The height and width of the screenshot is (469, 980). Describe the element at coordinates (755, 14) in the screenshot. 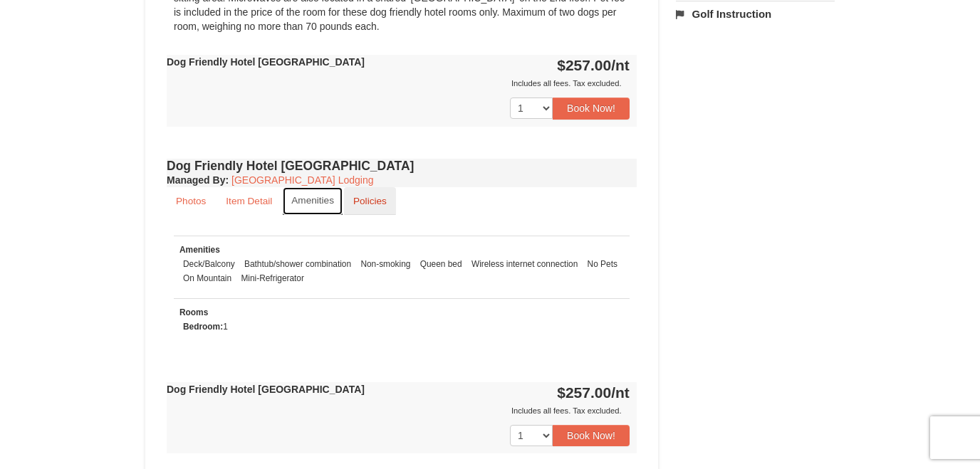

I see `a: Golf Instruction` at that location.